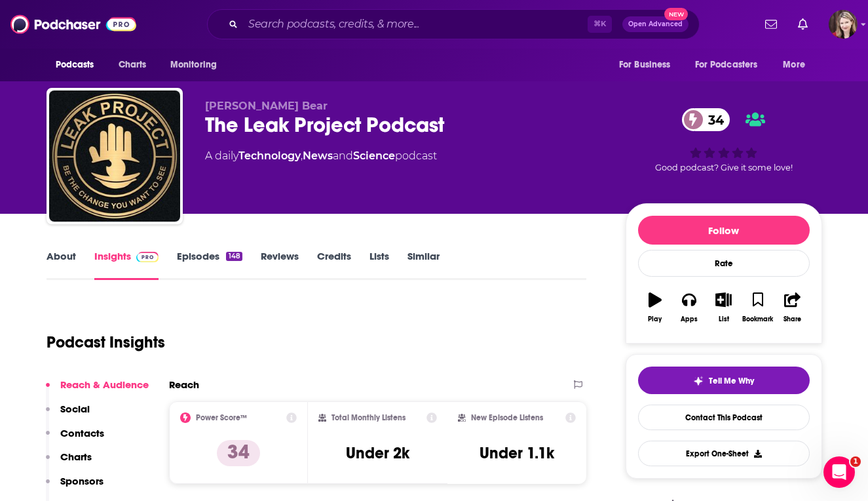  What do you see at coordinates (238, 453) in the screenshot?
I see `p: 34` at bounding box center [238, 453].